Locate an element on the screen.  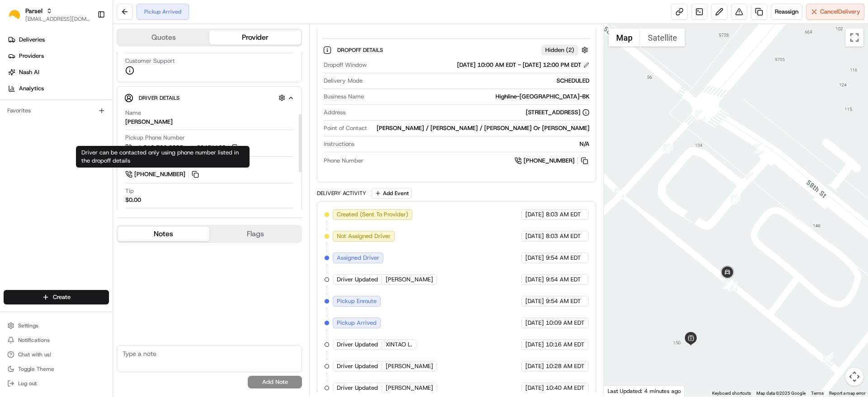
span: Deliveries is located at coordinates (31, 39).